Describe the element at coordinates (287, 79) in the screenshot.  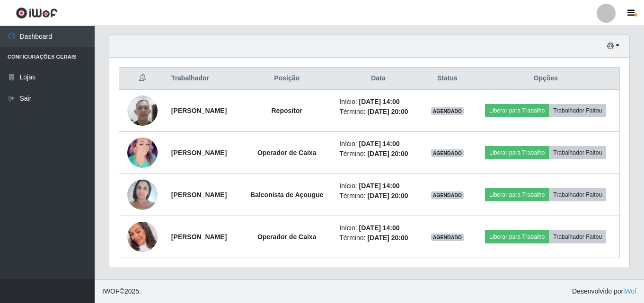
I see `th: Posição` at that location.